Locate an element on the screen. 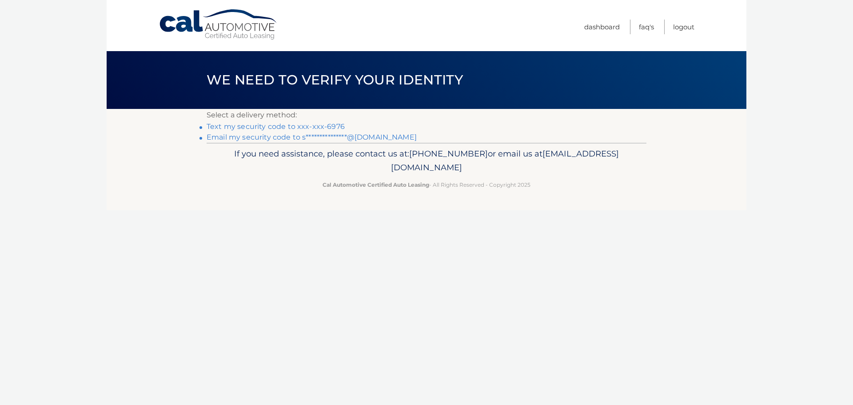 Image resolution: width=853 pixels, height=405 pixels. a: Text my security code to xxx-xxx-6976 is located at coordinates (275, 126).